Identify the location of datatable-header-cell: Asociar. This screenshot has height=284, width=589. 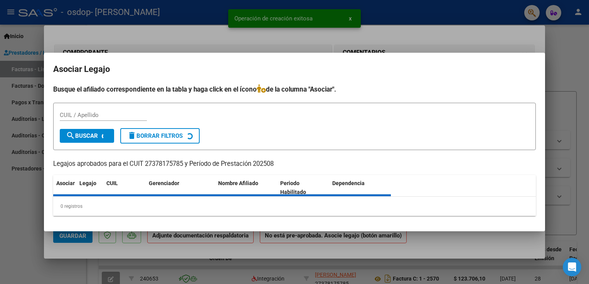
(65, 188).